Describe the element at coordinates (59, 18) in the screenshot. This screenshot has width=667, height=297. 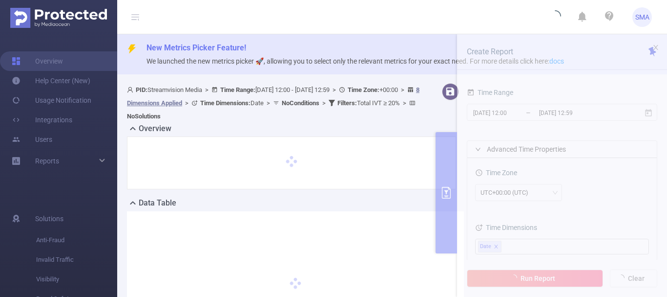
I see `img: Protected Media` at that location.